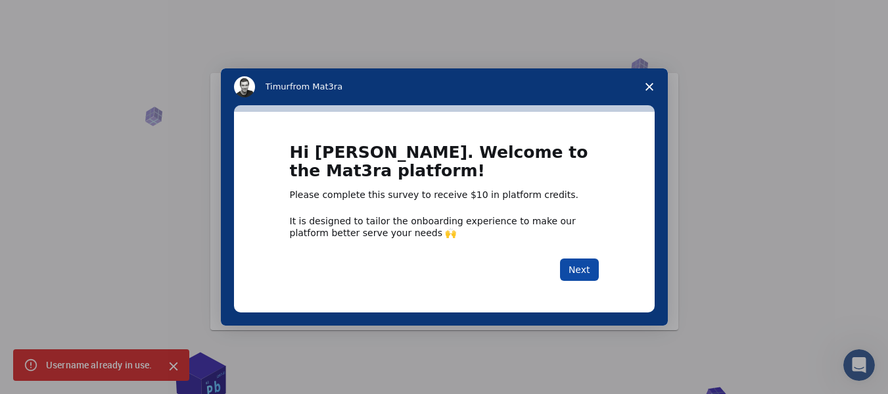 This screenshot has width=888, height=394. What do you see at coordinates (316, 86) in the screenshot?
I see `span: from Mat3ra` at bounding box center [316, 86].